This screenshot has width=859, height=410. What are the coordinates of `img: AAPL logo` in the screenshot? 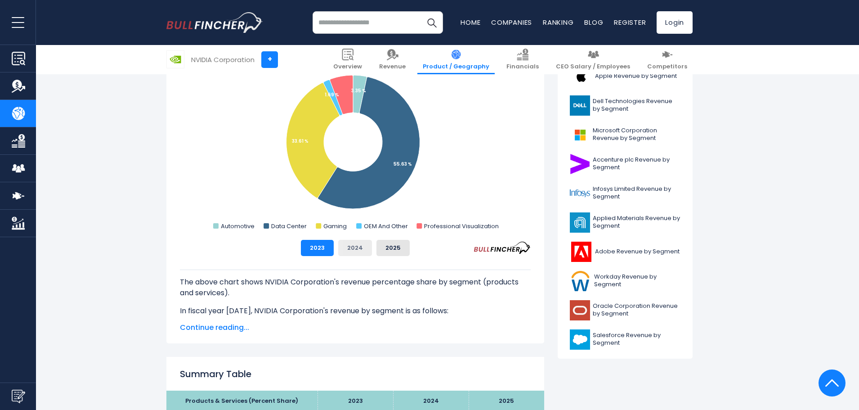 It's located at (581, 76).